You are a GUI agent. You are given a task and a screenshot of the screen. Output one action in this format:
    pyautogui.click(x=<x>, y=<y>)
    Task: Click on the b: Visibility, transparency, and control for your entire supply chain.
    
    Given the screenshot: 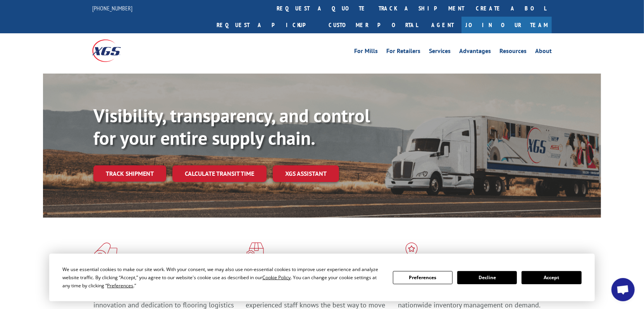 What is the action you would take?
    pyautogui.click(x=232, y=127)
    